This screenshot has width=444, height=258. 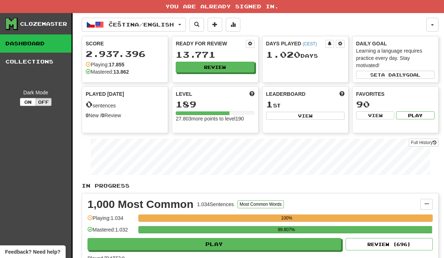 I want to click on span: 0, so click(x=89, y=104).